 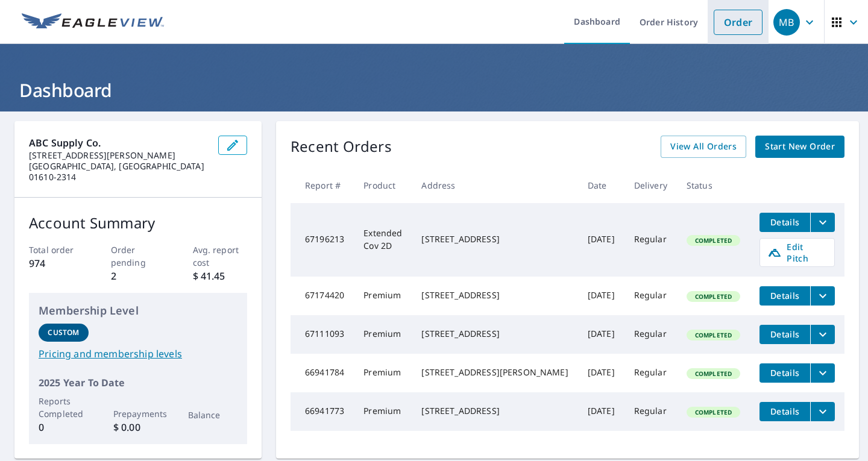 What do you see at coordinates (138, 354) in the screenshot?
I see `a: Pricing and membership levels` at bounding box center [138, 354].